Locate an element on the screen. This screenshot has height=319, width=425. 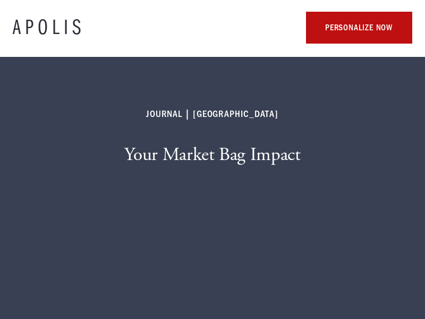
a: personalize now is located at coordinates (359, 28).